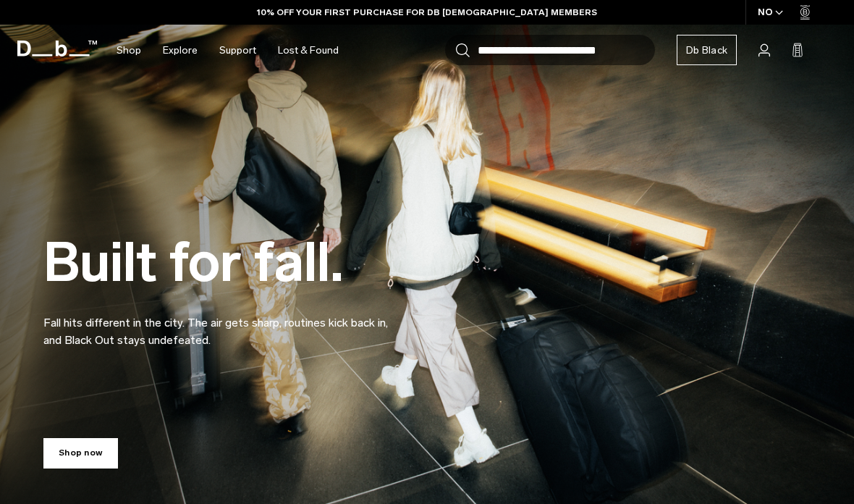  I want to click on a: Explore, so click(180, 50).